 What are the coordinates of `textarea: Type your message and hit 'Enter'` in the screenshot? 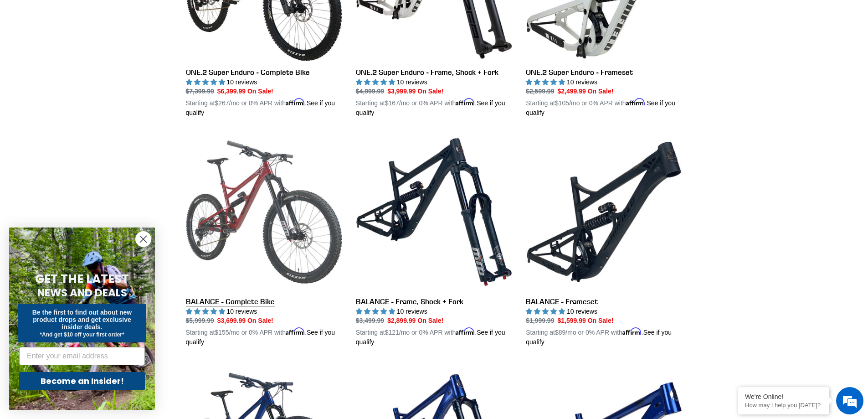 It's located at (89, 265).